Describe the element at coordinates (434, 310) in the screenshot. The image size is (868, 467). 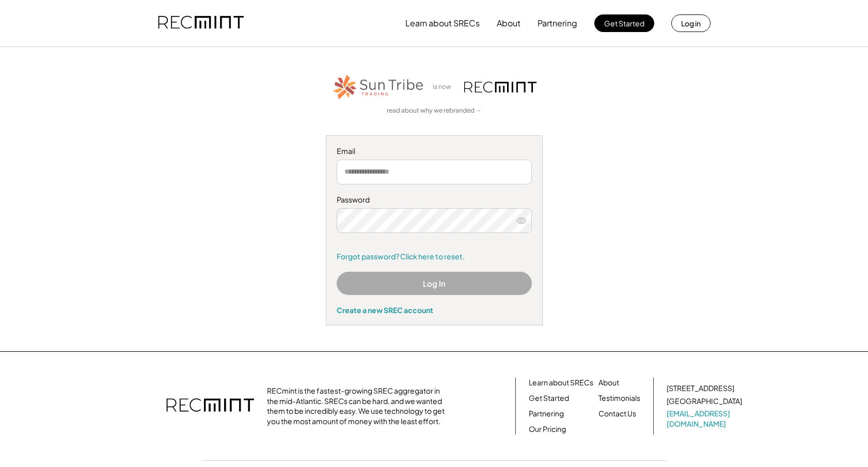
I see `div: Create a new SREC account` at that location.